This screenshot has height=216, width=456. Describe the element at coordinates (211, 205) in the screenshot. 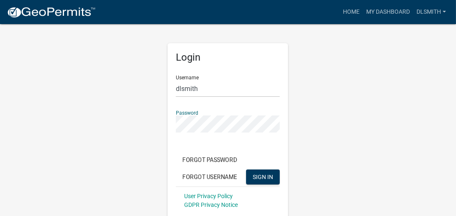

I see `a: GDPR Privacy Notice` at that location.